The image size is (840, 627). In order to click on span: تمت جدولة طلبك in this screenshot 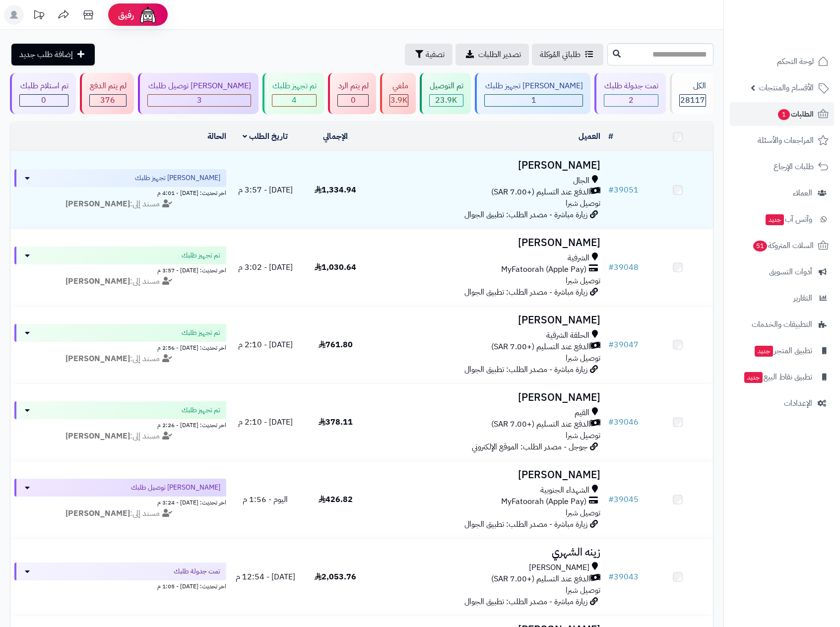, I will do `click(197, 572)`.